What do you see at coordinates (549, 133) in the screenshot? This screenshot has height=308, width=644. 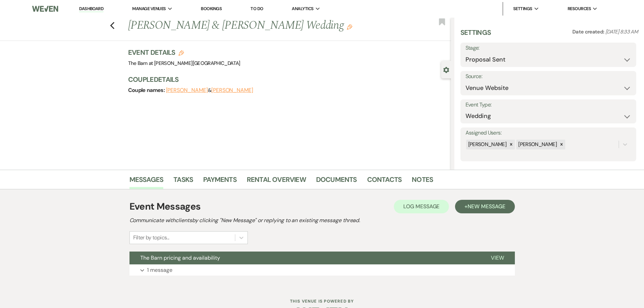 I see `label: Assigned Users:` at bounding box center [549, 133].